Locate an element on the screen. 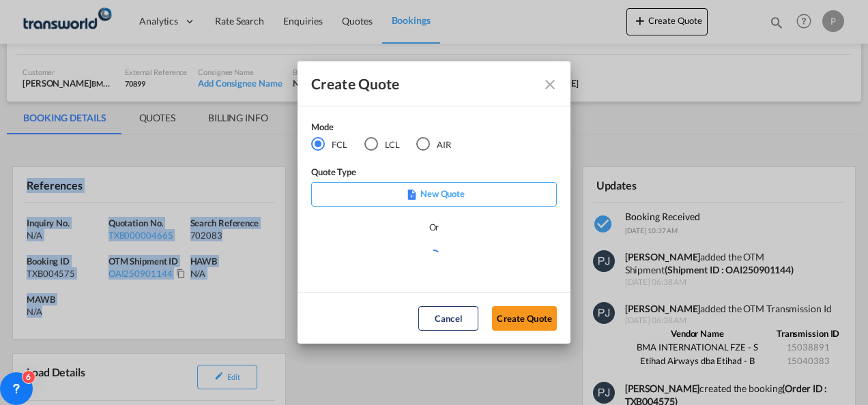 Image resolution: width=868 pixels, height=405 pixels. md-radio-button: AIR is located at coordinates (433, 144).